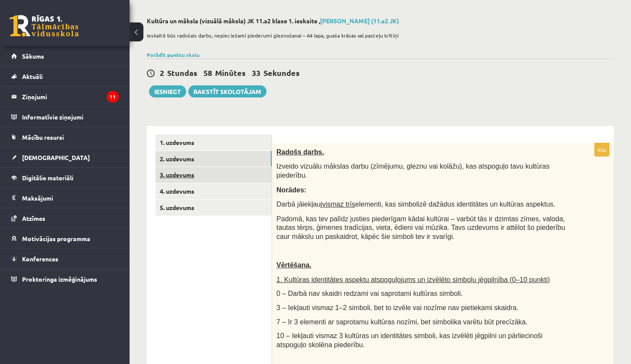  Describe the element at coordinates (602, 150) in the screenshot. I see `p: 40p` at that location.